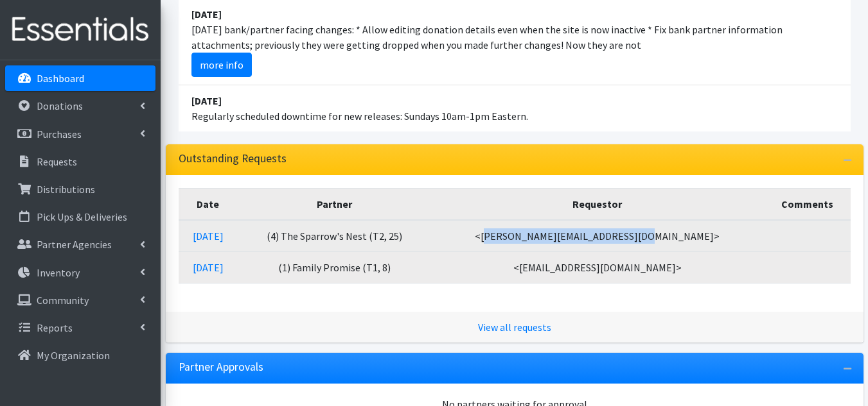 The width and height of the screenshot is (868, 406). I want to click on p: Inventory, so click(58, 273).